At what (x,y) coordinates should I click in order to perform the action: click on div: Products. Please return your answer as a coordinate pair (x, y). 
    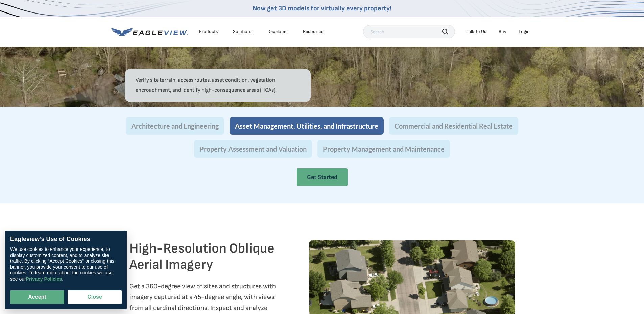
    Looking at the image, I should click on (209, 32).